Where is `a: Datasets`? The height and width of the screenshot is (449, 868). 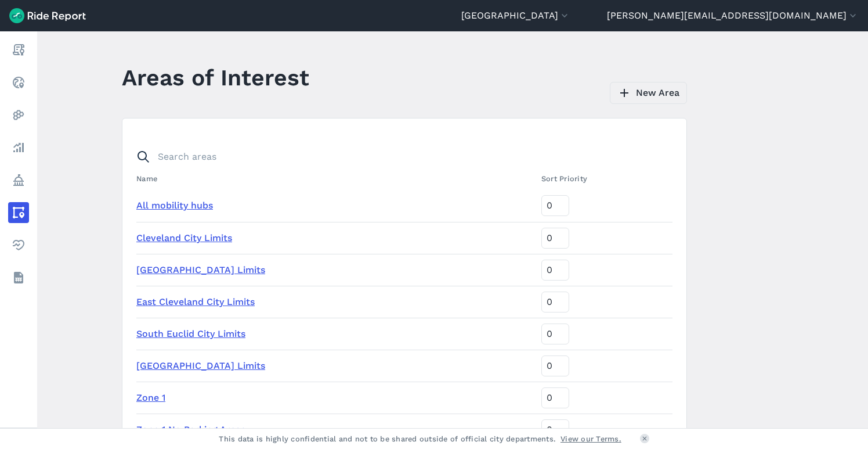
a: Datasets is located at coordinates (18, 277).